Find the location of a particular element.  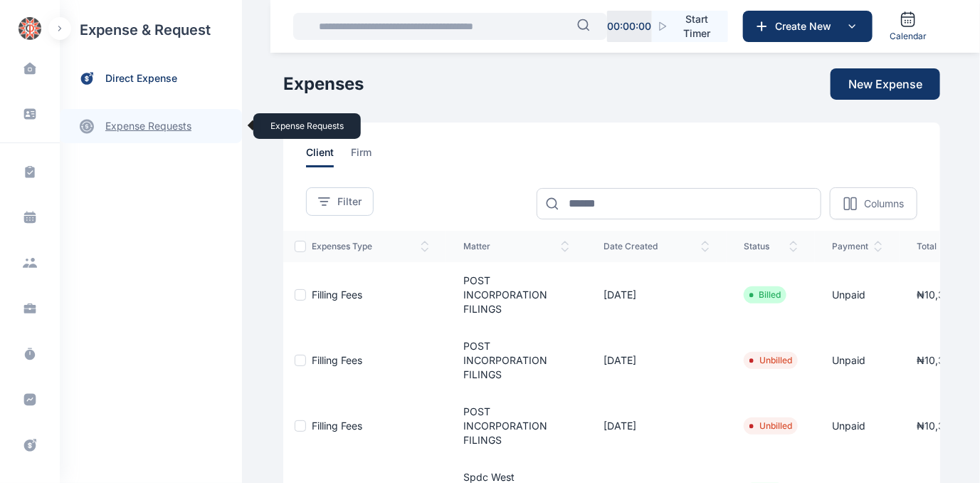

span: client is located at coordinates (320, 156).